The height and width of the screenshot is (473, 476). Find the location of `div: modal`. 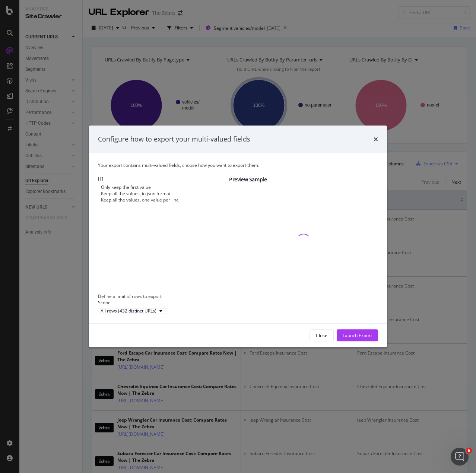

div: modal is located at coordinates (238, 236).